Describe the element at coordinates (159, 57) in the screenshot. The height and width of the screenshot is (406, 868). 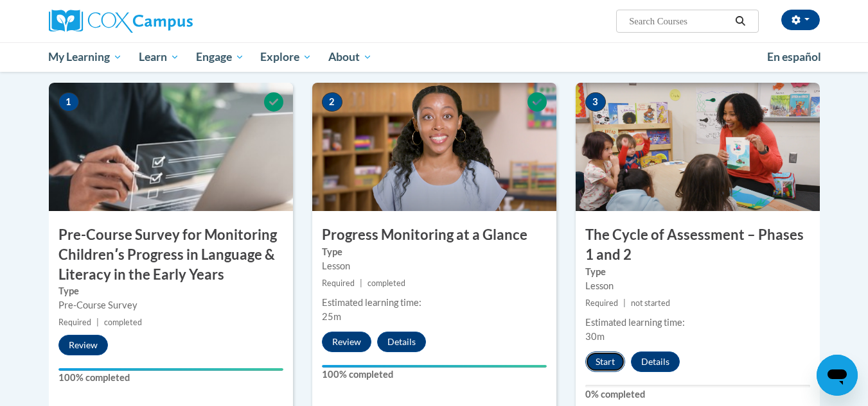
I see `span: Learn` at that location.